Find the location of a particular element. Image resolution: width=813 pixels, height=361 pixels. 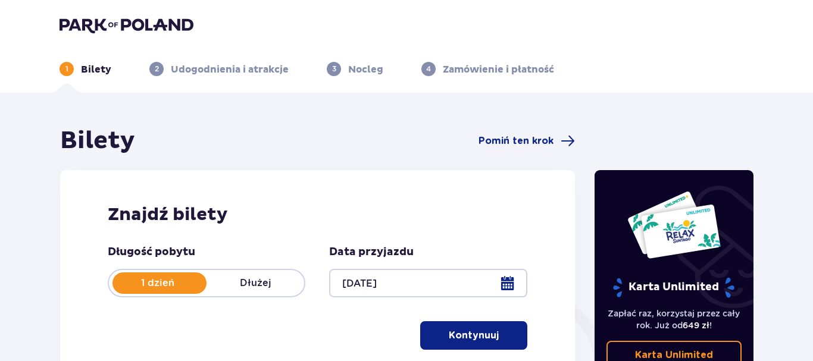

p: Bilety is located at coordinates (96, 70).